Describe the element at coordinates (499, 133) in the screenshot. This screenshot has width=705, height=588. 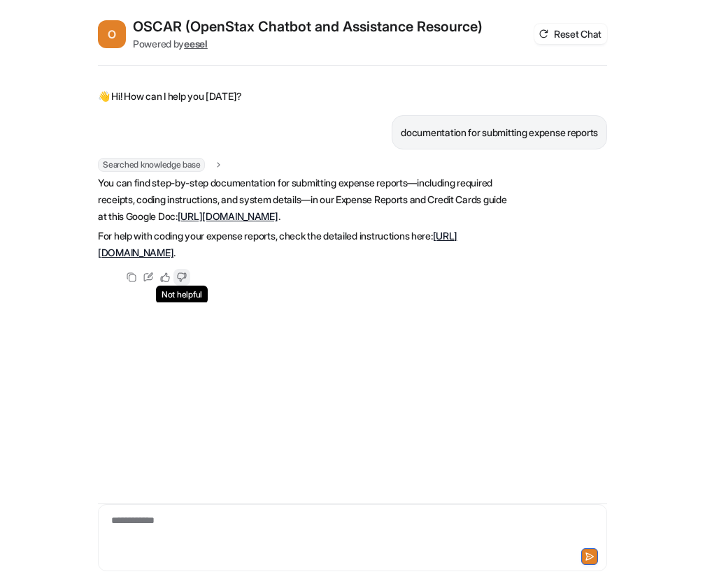
I see `p: documentation for submitting expense reports` at that location.